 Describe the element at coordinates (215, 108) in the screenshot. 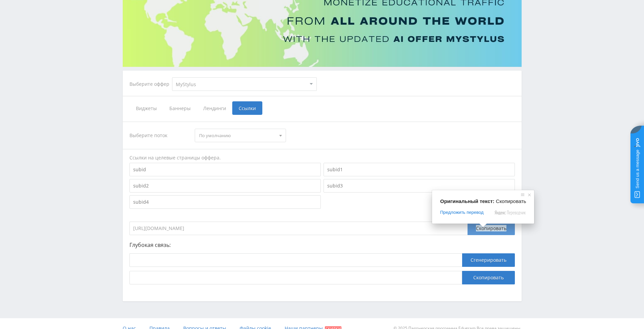

I see `ya-tr-span: Лендинги` at that location.